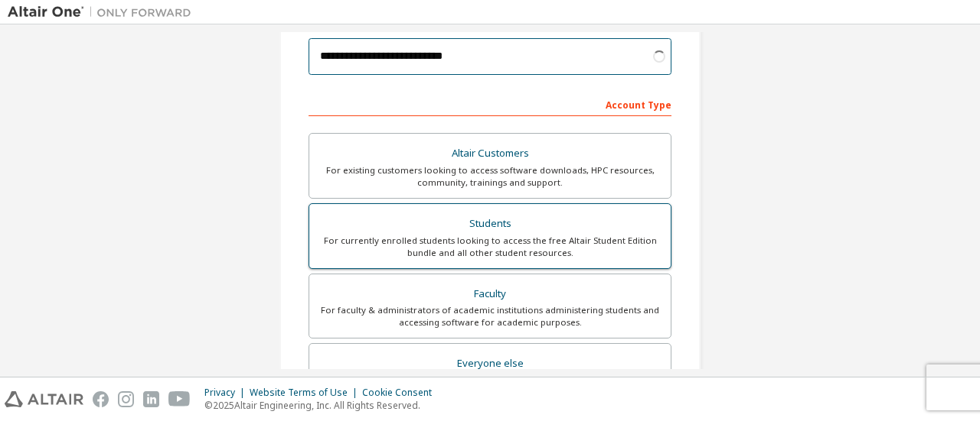 This screenshot has height=421, width=980. Describe the element at coordinates (490, 104) in the screenshot. I see `div: Account Type` at that location.